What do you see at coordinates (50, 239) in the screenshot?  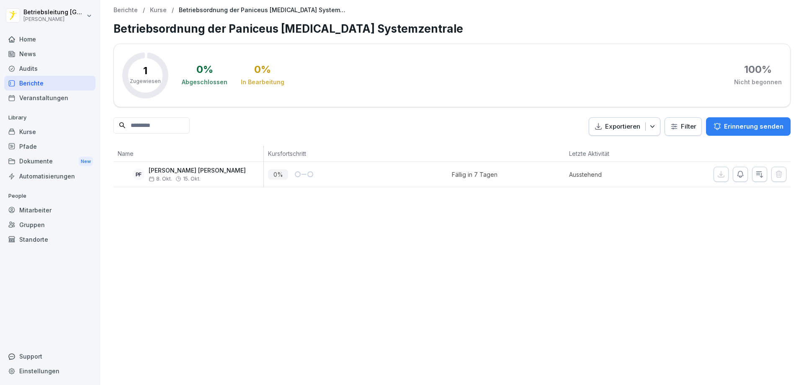 I see `div: Standorte` at bounding box center [50, 239].